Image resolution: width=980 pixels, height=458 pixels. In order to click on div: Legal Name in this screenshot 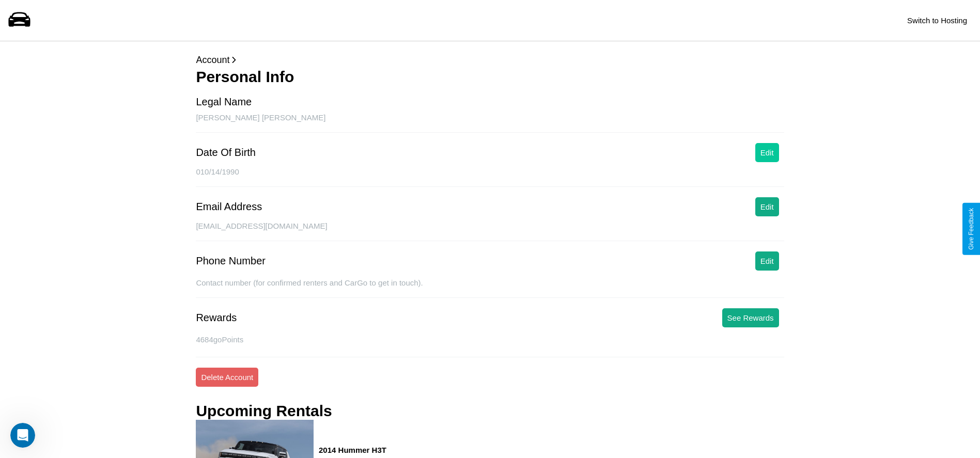, I will do `click(224, 102)`.